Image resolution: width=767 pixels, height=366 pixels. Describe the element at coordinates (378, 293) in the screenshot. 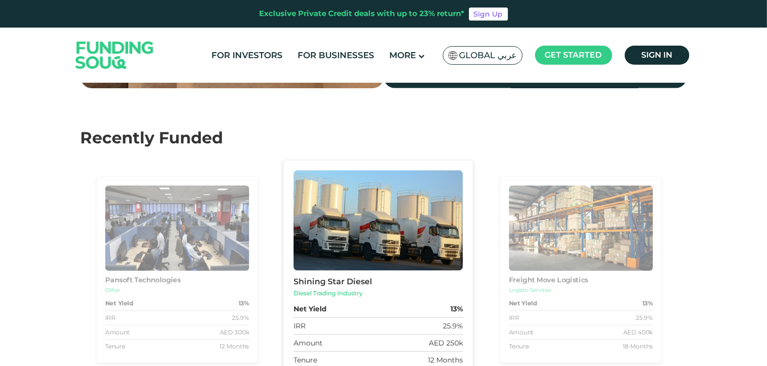

I see `div: Diesel Trading Industry` at that location.